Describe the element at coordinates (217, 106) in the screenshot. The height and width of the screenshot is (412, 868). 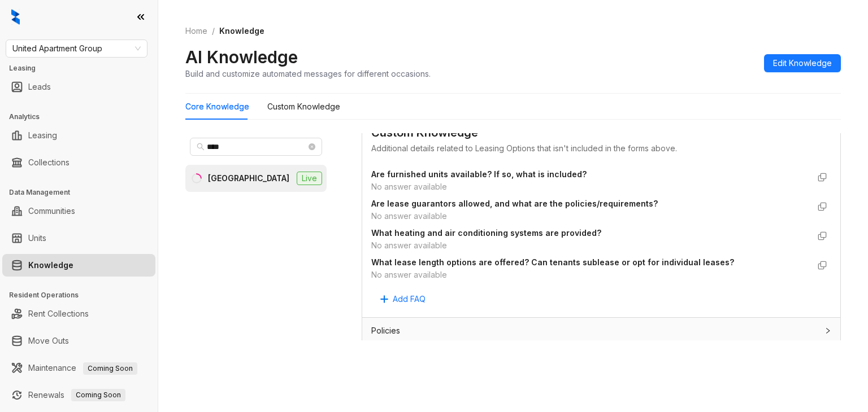
I see `div: Core Knowledge` at that location.